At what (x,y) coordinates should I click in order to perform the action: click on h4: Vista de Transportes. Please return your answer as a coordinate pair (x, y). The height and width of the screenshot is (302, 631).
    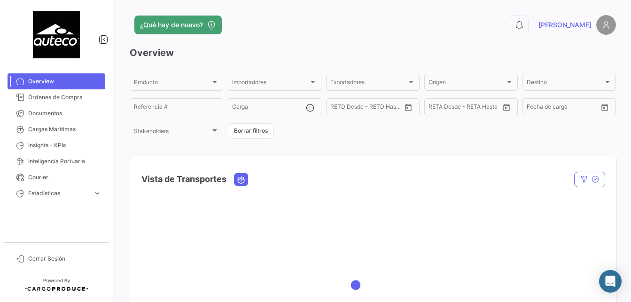
    Looking at the image, I should click on (184, 179).